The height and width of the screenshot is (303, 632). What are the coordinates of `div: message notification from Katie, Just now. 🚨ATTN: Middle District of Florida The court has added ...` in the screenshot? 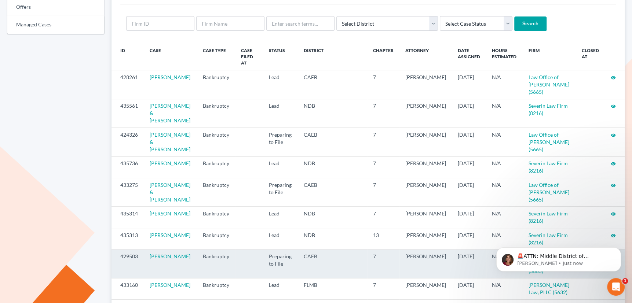 It's located at (73, 28).